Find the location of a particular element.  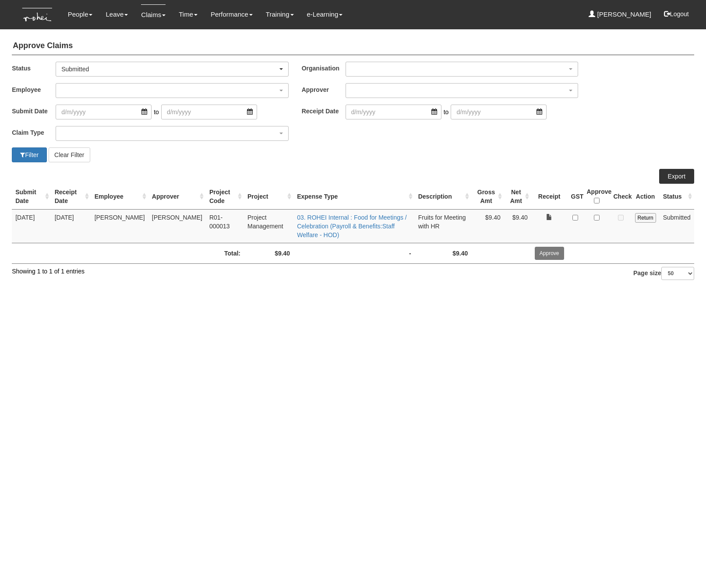

th: Receipt is located at coordinates (549, 196).